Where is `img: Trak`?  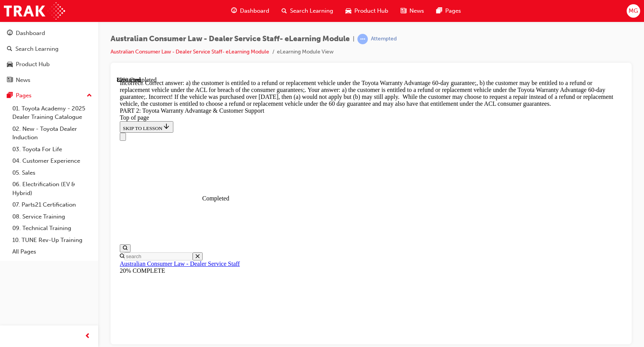 img: Trak is located at coordinates (35, 11).